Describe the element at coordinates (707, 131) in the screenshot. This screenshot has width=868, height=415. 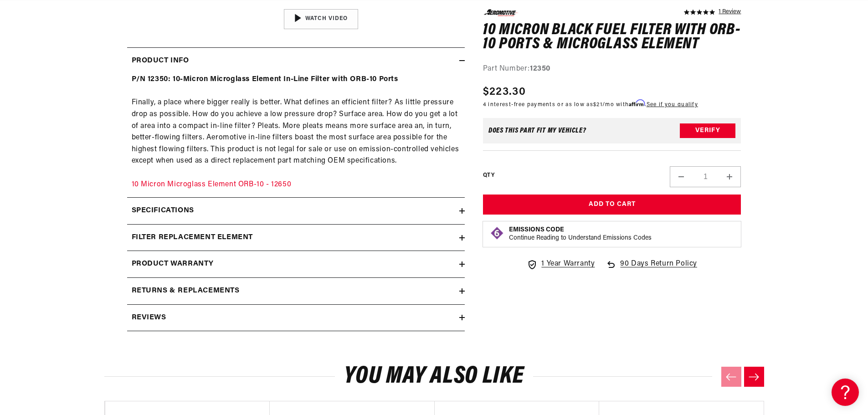
I see `button: Verify` at that location.